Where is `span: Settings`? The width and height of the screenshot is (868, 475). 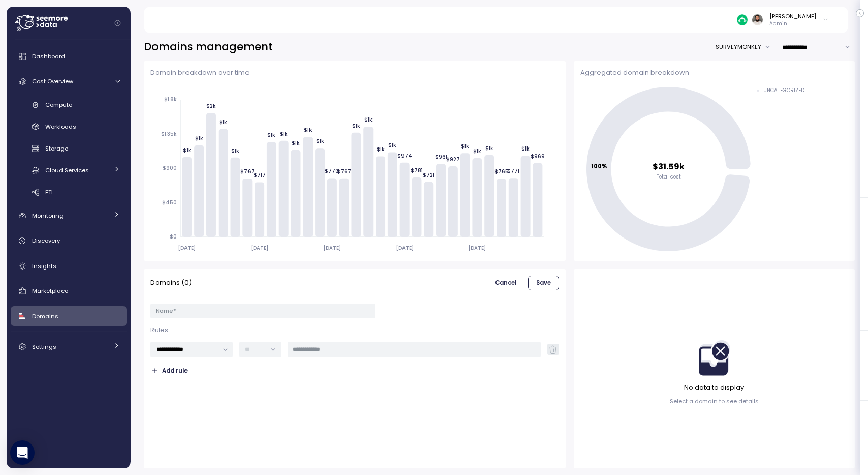
span: Settings is located at coordinates (44, 347).